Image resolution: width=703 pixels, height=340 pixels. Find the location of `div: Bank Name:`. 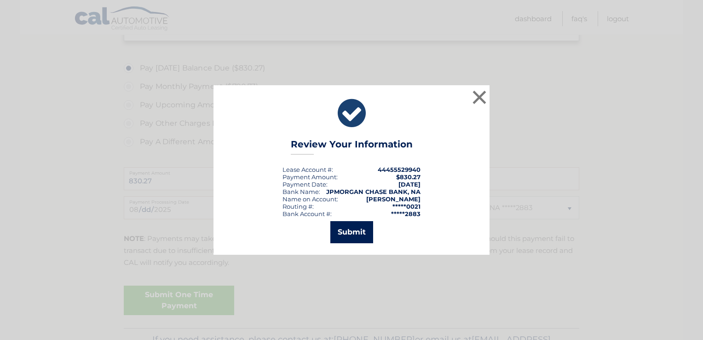

div: Bank Name: is located at coordinates (302, 192).